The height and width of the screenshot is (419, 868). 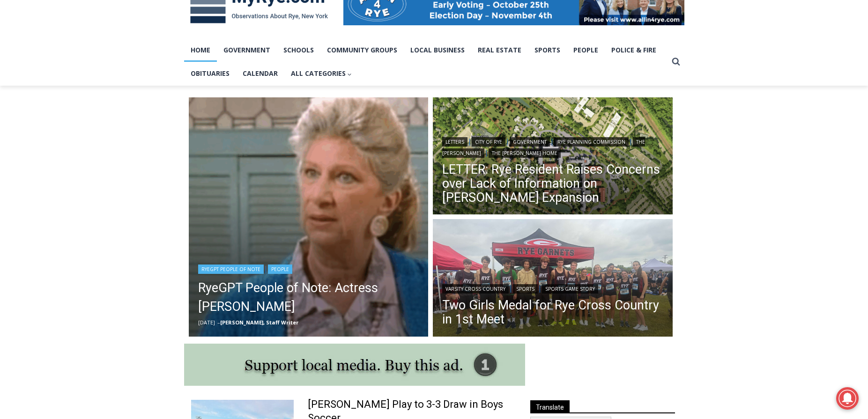 What do you see at coordinates (322, 74) in the screenshot?
I see `button: Child menu of All Categories` at bounding box center [322, 74].